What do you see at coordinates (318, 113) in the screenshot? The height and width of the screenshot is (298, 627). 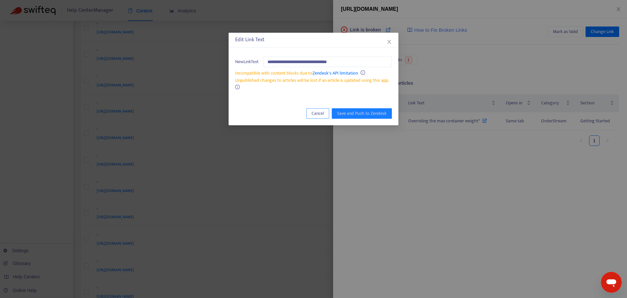 I see `span: Cancel` at bounding box center [318, 113].